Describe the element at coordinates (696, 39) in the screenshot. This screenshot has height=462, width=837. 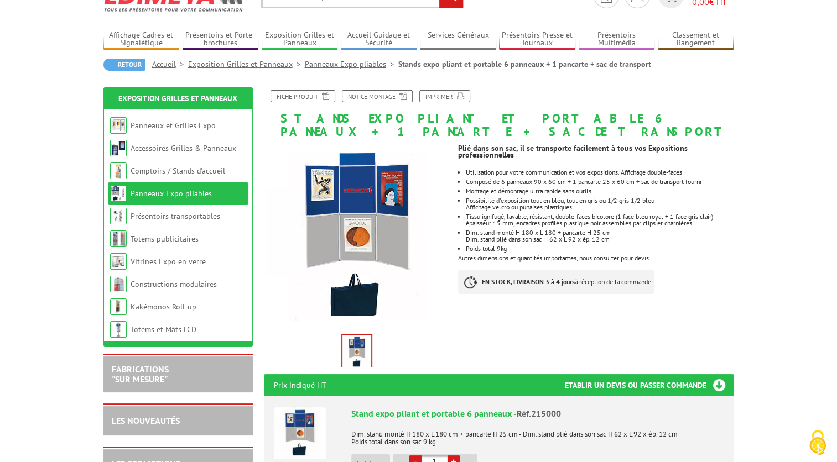
I see `a: Classement et Rangement` at that location.